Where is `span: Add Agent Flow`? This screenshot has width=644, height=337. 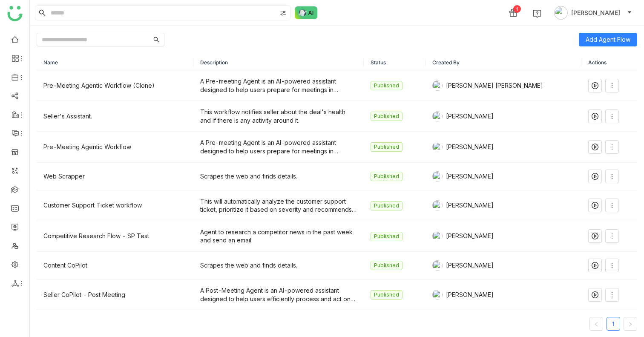
span: Add Agent Flow is located at coordinates (608, 40).